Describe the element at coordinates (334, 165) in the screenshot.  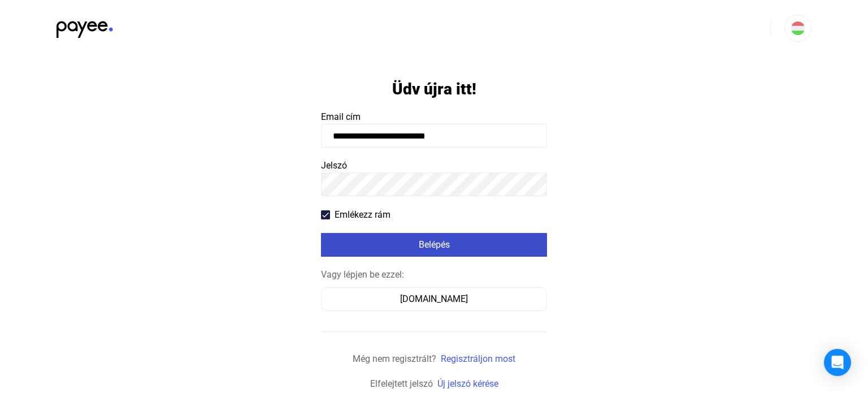
I see `span: Jelszó` at that location.